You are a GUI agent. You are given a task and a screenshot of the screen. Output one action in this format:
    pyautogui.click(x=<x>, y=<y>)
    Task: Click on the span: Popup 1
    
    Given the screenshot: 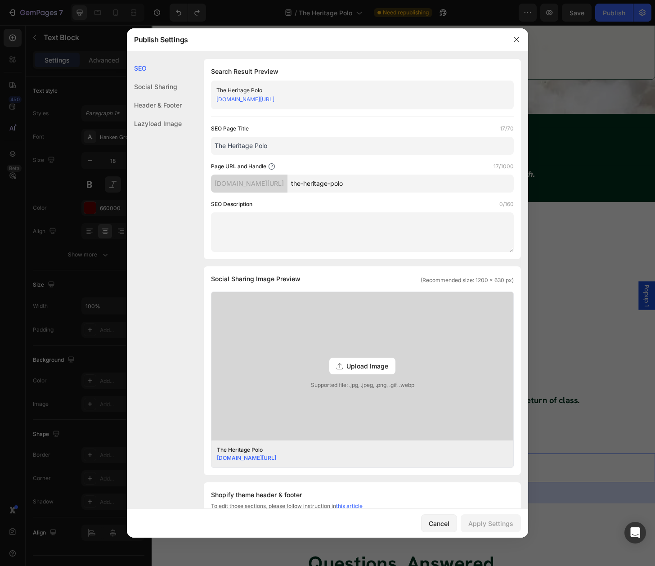 What is the action you would take?
    pyautogui.click(x=531, y=290)
    